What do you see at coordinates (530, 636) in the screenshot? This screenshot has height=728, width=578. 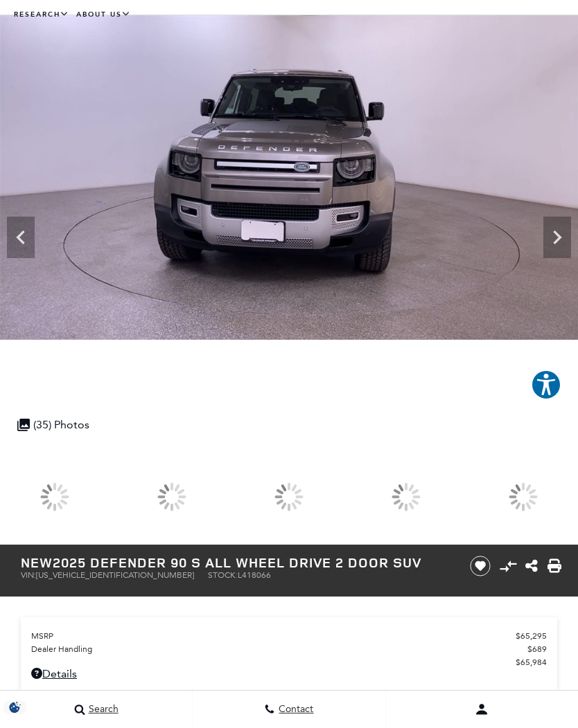 I see `span: $65,295` at bounding box center [530, 636].